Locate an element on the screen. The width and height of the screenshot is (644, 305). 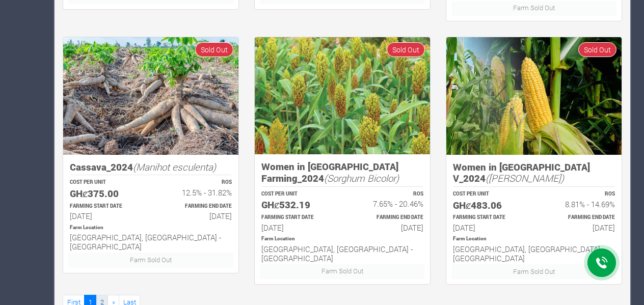
i: (Sorghum Bicolor) is located at coordinates (361, 178).